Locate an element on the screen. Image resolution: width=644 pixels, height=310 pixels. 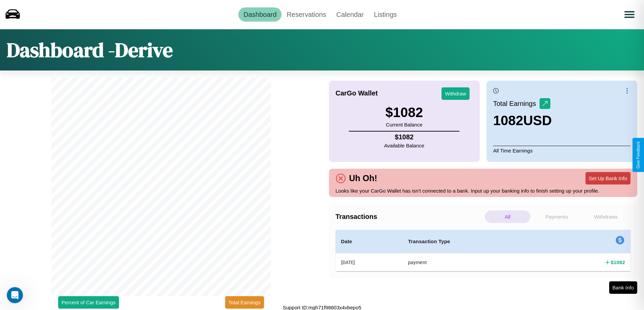
p: Total Earnings is located at coordinates (516, 104).